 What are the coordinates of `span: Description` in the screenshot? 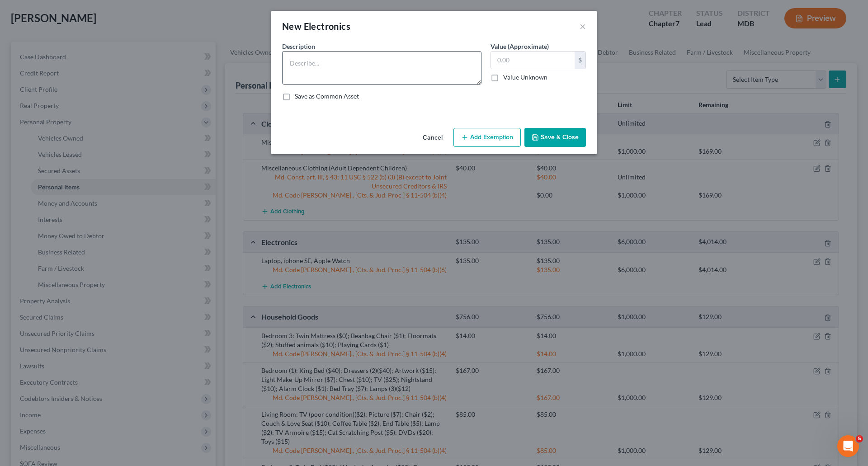 It's located at (298, 46).